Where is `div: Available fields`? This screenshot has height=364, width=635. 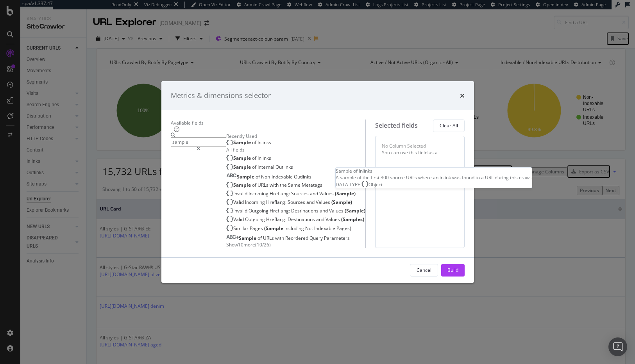 div: Available fields is located at coordinates (268, 123).